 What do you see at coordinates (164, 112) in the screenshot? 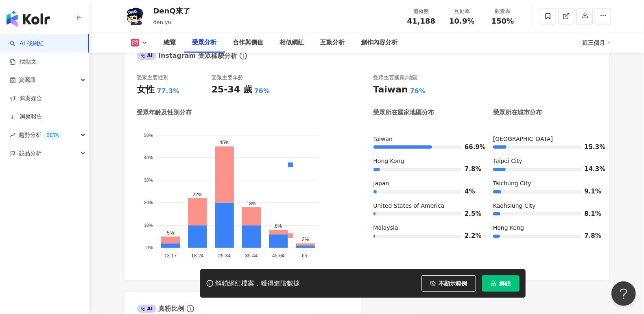
I see `div: 受眾年齡及性別分布` at bounding box center [164, 112].